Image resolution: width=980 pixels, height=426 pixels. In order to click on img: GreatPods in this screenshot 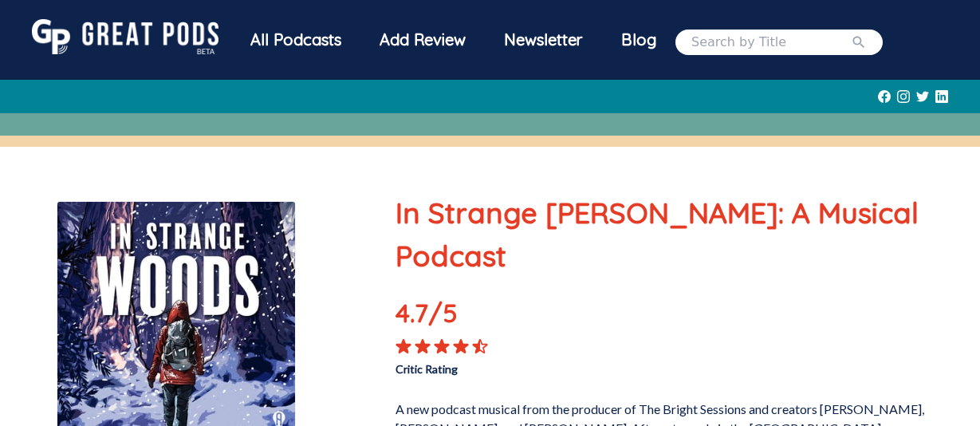, I will do `click(125, 37)`.